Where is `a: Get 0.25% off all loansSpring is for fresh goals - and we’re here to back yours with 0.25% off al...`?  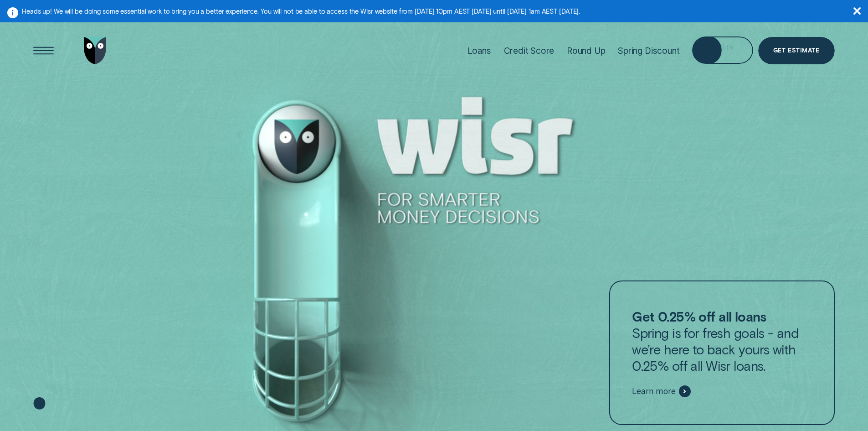
a: Get 0.25% off all loansSpring is for fresh goals - and we’re here to back yours with 0.25% off al... is located at coordinates (721, 353).